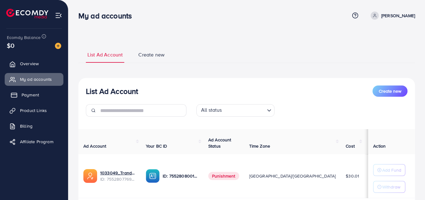 This screenshot has width=425, height=200. What do you see at coordinates (112, 91) in the screenshot?
I see `h3: List Ad Account` at bounding box center [112, 91].